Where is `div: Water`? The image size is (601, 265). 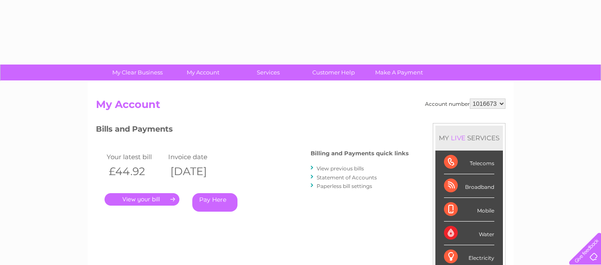
div: Water is located at coordinates (469, 233).